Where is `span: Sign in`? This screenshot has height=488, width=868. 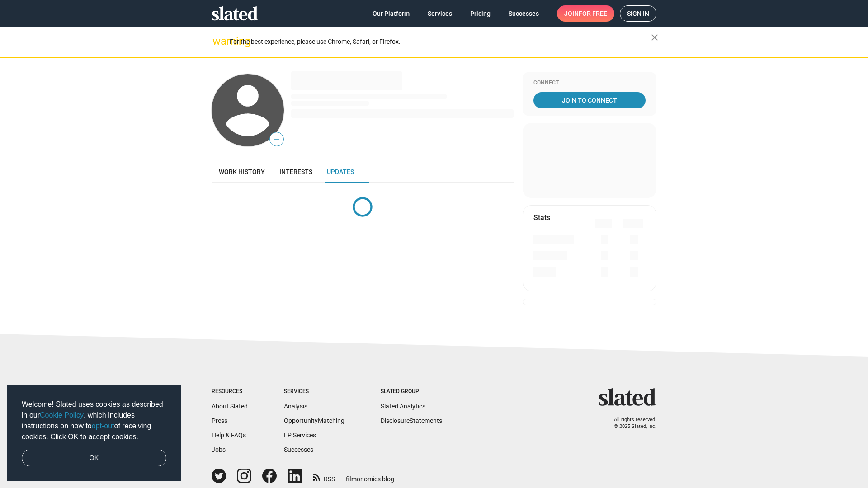 span: Sign in is located at coordinates (638, 14).